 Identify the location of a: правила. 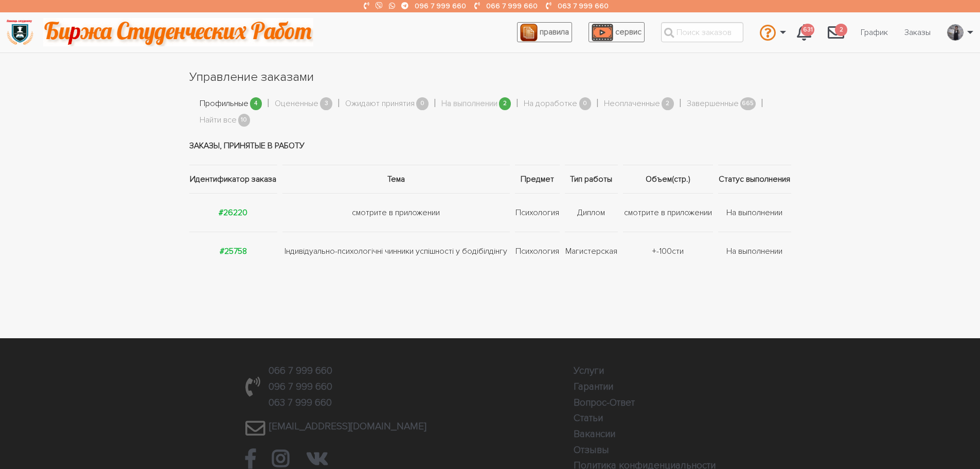
(544, 32).